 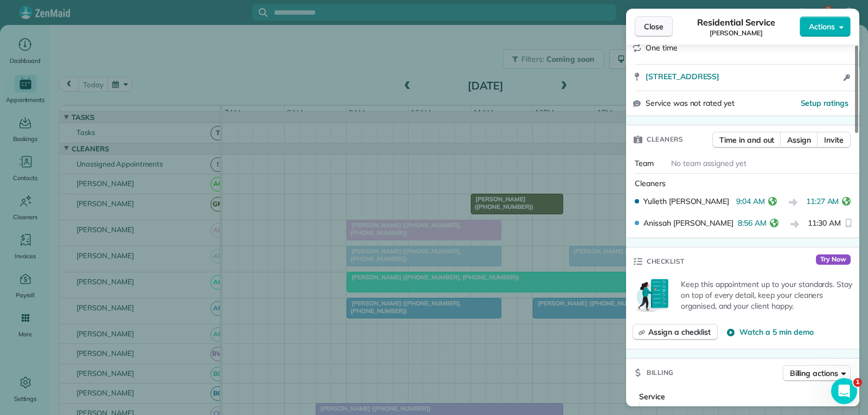 I want to click on span: Residential Service, so click(x=736, y=22).